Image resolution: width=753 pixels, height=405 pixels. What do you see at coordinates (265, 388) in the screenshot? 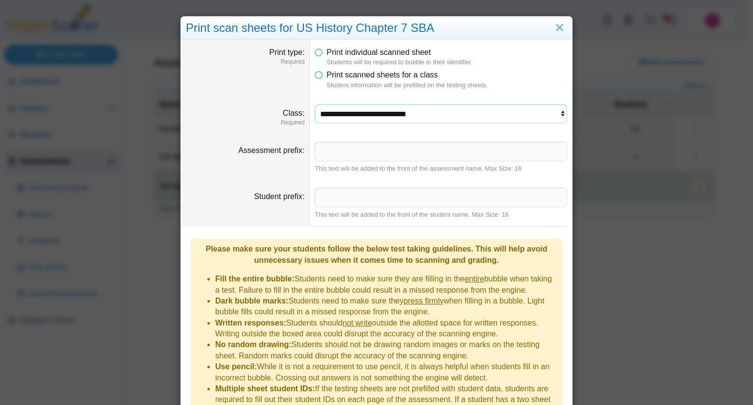
I see `b: Multiple sheet student IDs:` at bounding box center [265, 388].